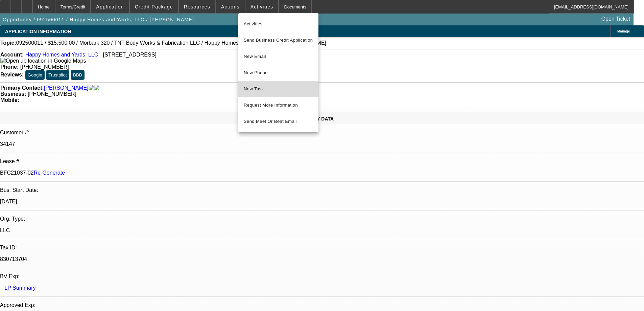 The height and width of the screenshot is (311, 644). Describe the element at coordinates (279, 57) in the screenshot. I see `span: New Email` at that location.